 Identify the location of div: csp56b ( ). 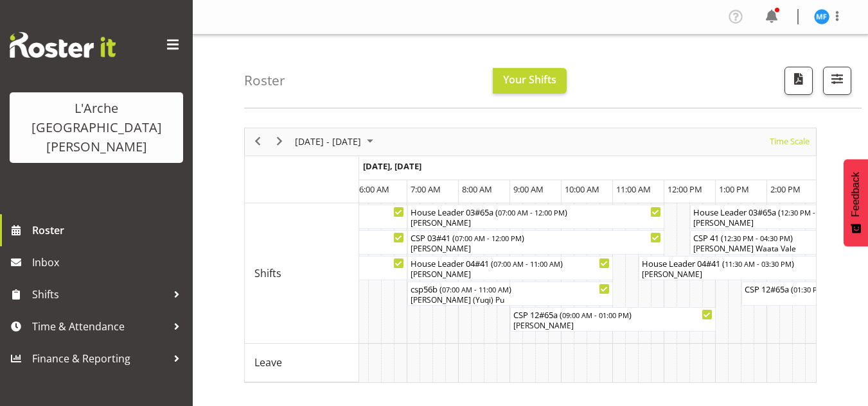
(510, 289).